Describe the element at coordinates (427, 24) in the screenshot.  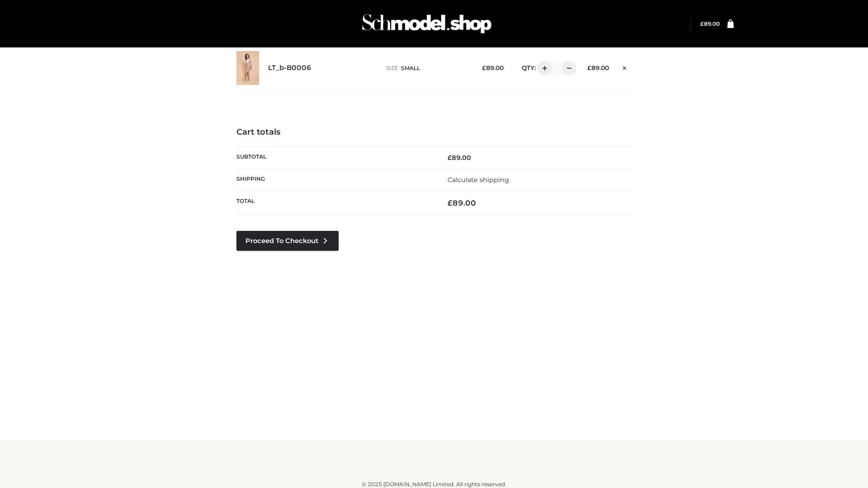
I see `a: Schmodel Admin 964` at that location.